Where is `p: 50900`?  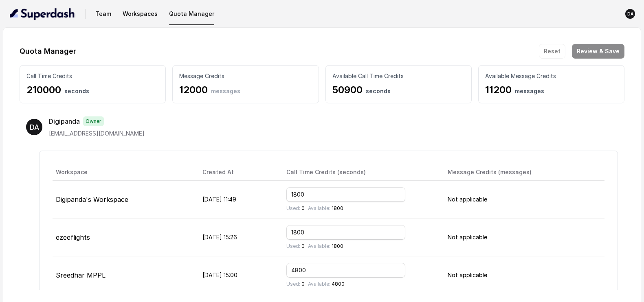 p: 50900 is located at coordinates (399, 90).